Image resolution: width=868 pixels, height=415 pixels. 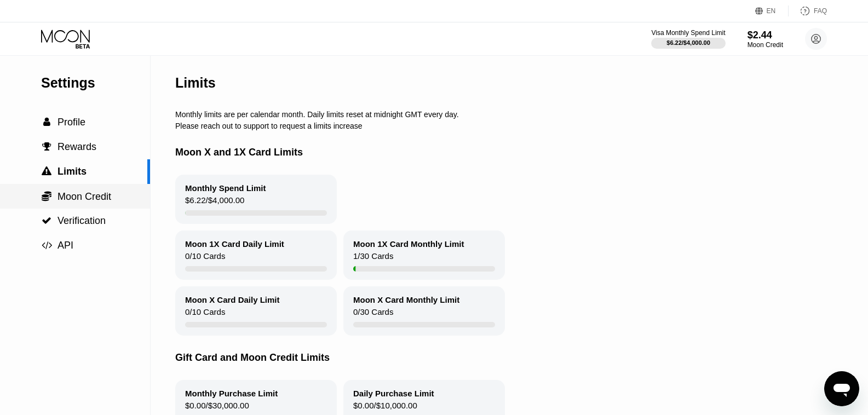 What do you see at coordinates (77, 146) in the screenshot?
I see `span: Rewards` at bounding box center [77, 146].